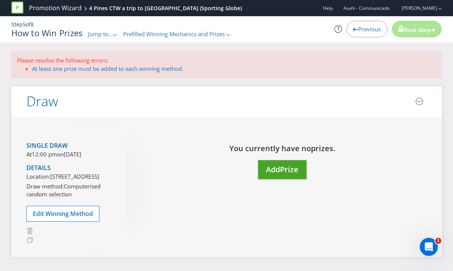  Describe the element at coordinates (438, 241) in the screenshot. I see `span: 1` at that location.